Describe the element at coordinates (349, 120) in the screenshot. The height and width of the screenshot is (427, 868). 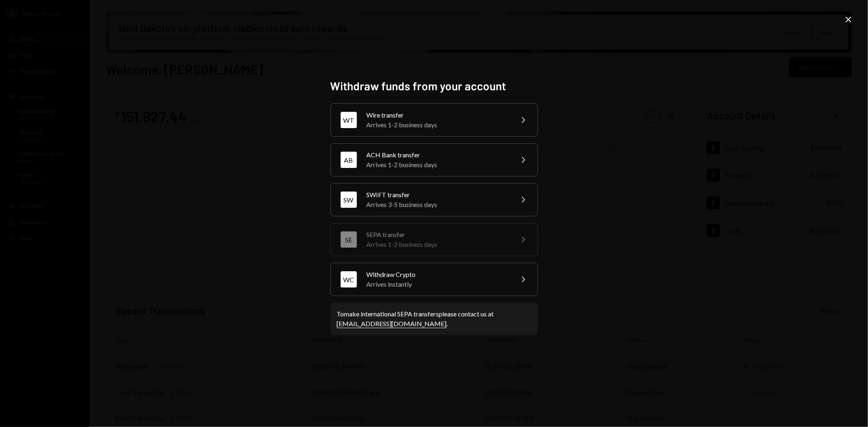
I see `div: WT` at that location.